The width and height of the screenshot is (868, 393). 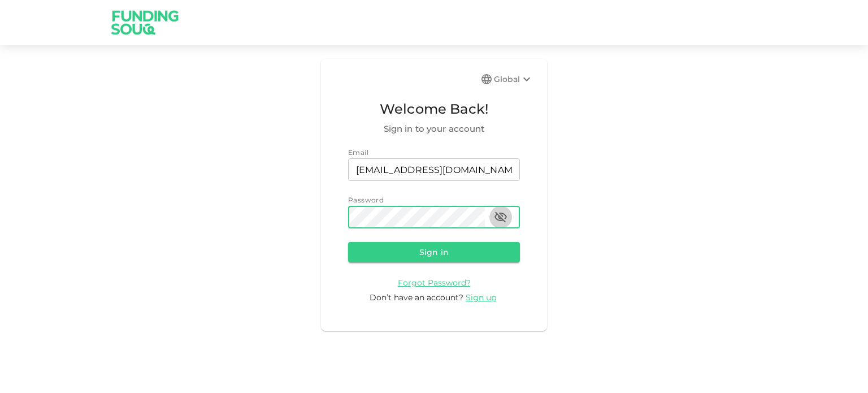 What do you see at coordinates (417, 297) in the screenshot?
I see `span: Don’t have an account?` at bounding box center [417, 297].